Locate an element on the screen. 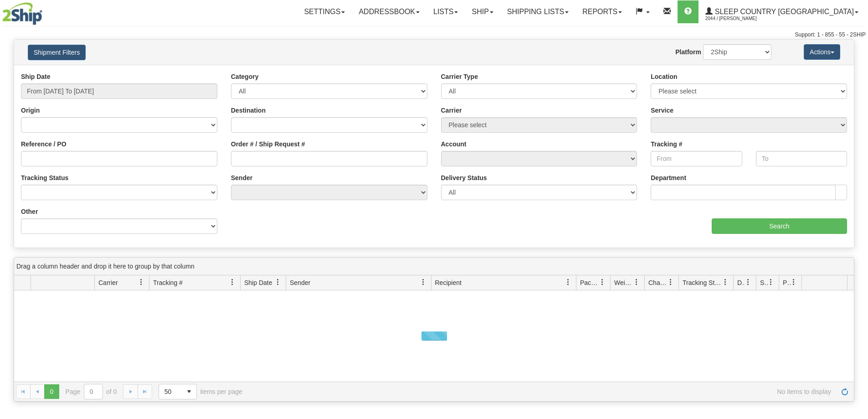  span: Page 0 is located at coordinates (51, 392).